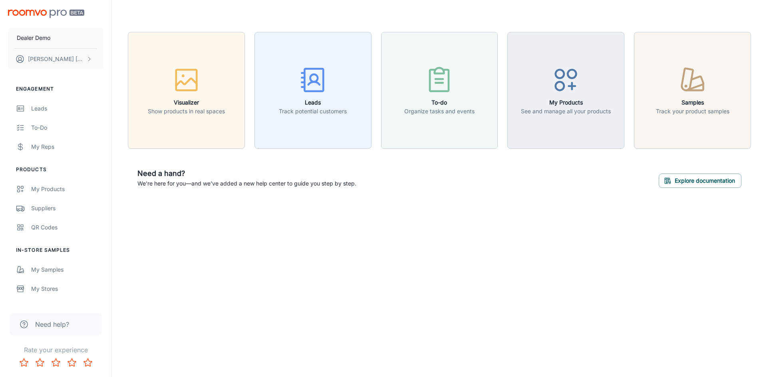 This screenshot has width=767, height=377. Describe the element at coordinates (186, 90) in the screenshot. I see `button: VisualizerShow products in real spaces` at that location.